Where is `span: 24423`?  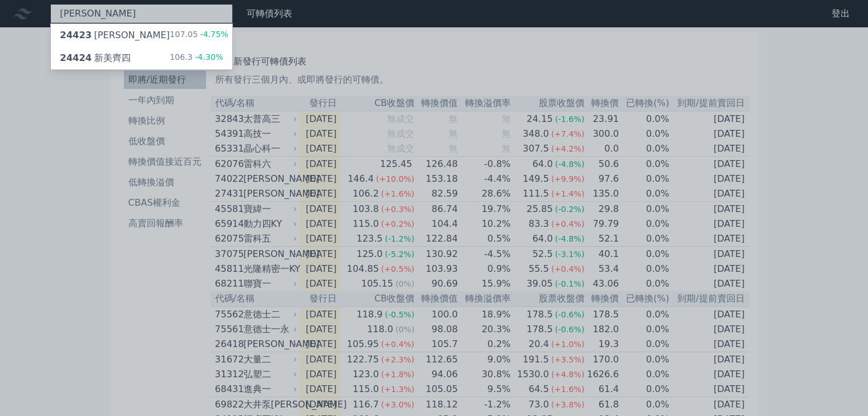 span: 24423 is located at coordinates (76, 35).